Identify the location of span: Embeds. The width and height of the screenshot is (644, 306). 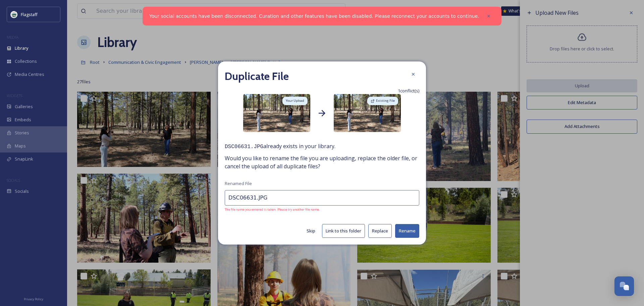
(23, 119).